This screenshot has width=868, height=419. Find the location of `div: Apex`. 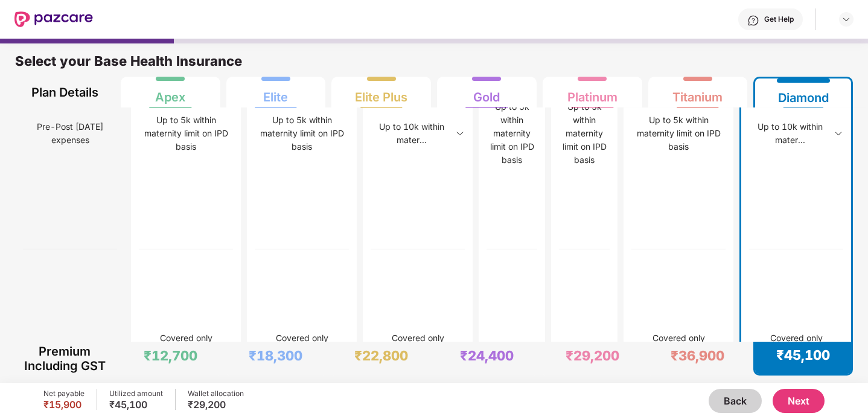

div: Apex is located at coordinates (170, 92).